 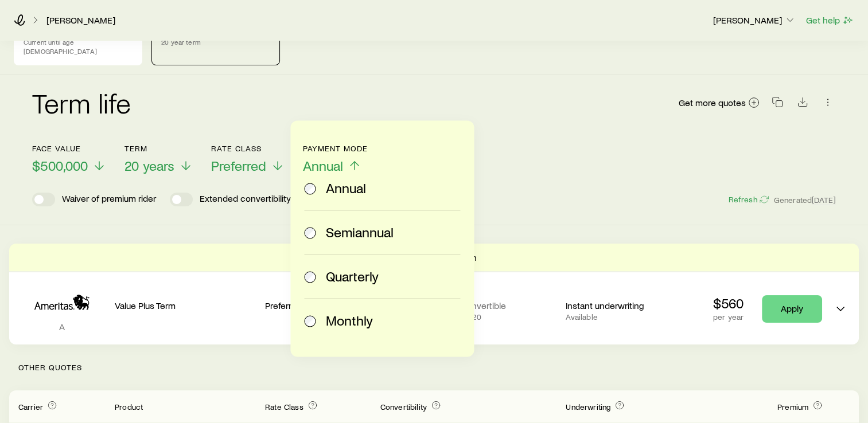 I want to click on span: Carrier, so click(x=31, y=407).